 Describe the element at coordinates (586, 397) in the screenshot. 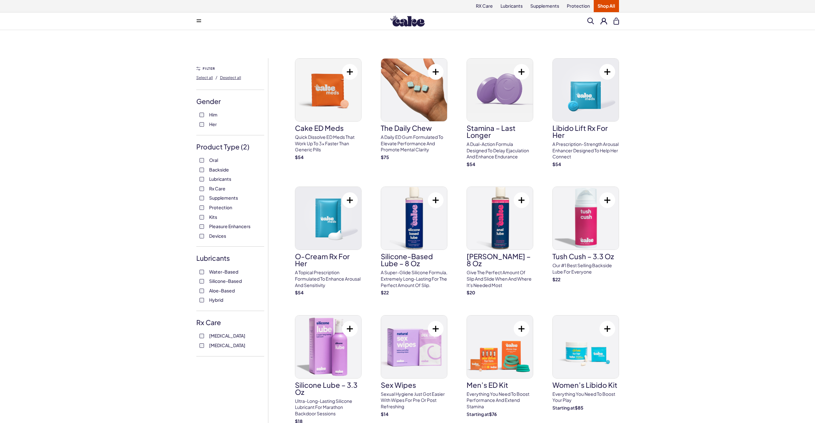

I see `p: Everything you need to Boost Your Play` at that location.